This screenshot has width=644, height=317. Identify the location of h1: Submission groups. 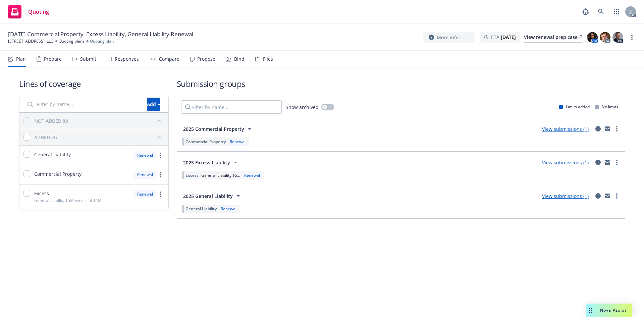
(401, 84).